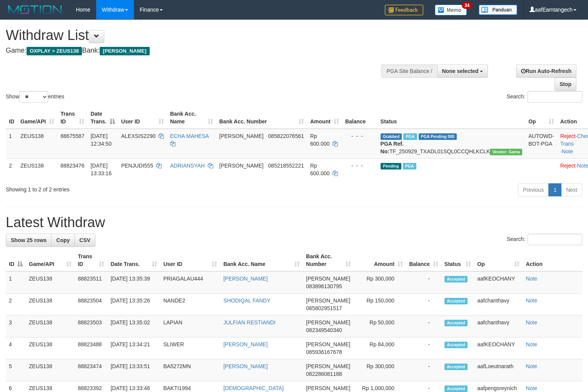 Image resolution: width=588 pixels, height=392 pixels. I want to click on h1: Latest Withdraw, so click(294, 223).